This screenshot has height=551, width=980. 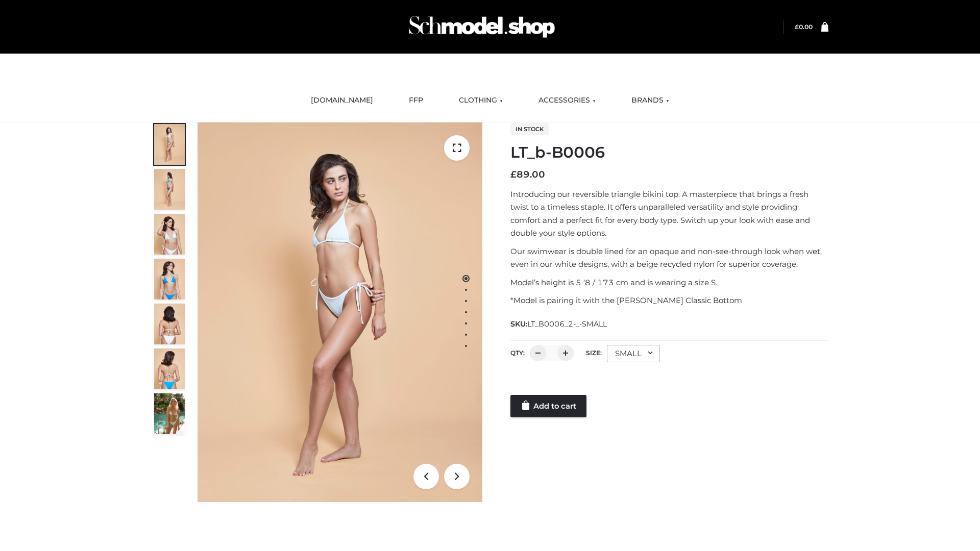 What do you see at coordinates (170, 369) in the screenshot?
I see `img: ArielClassicBikiniTop_CloudNine_AzureSky_OW114ECO_8-scaled.jpg` at bounding box center [170, 369].